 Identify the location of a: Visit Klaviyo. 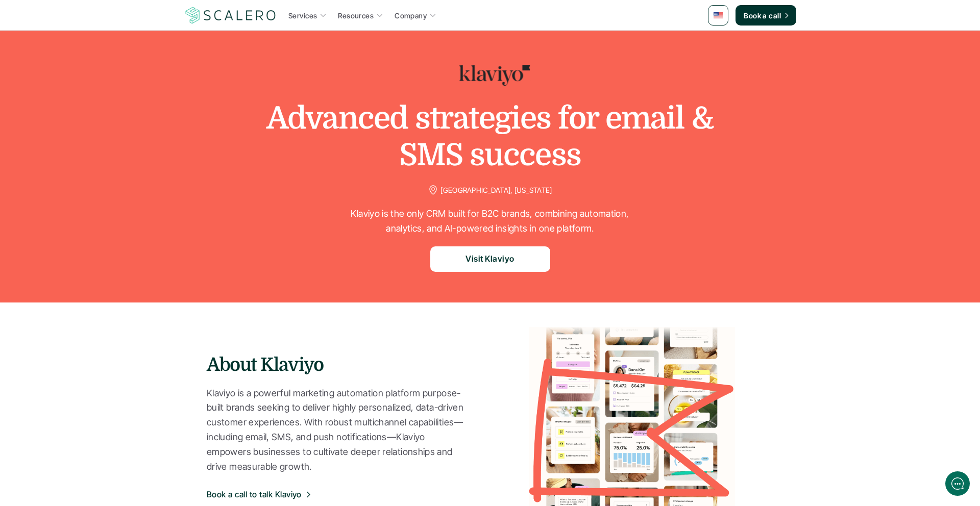
(490, 260).